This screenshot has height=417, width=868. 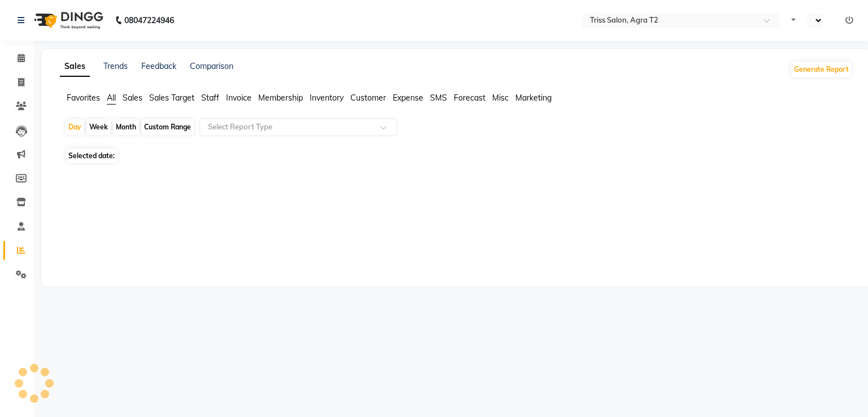 What do you see at coordinates (172, 98) in the screenshot?
I see `span: Sales Target` at bounding box center [172, 98].